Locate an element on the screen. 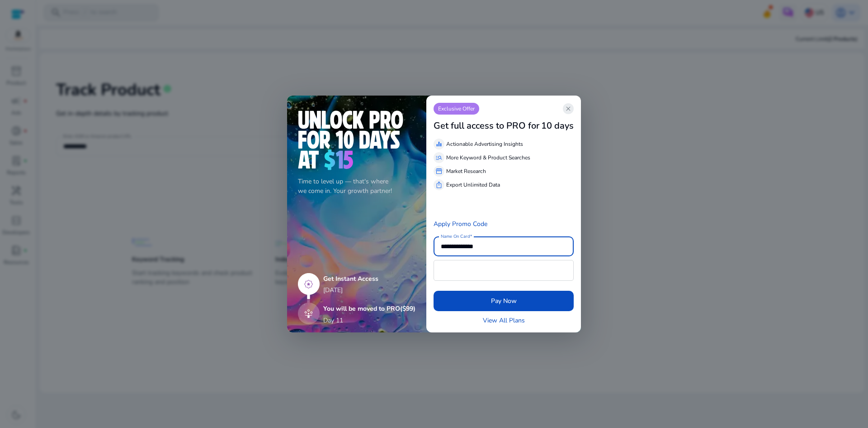 This screenshot has height=428, width=868. p: More Keyword & Product Searches is located at coordinates (488, 158).